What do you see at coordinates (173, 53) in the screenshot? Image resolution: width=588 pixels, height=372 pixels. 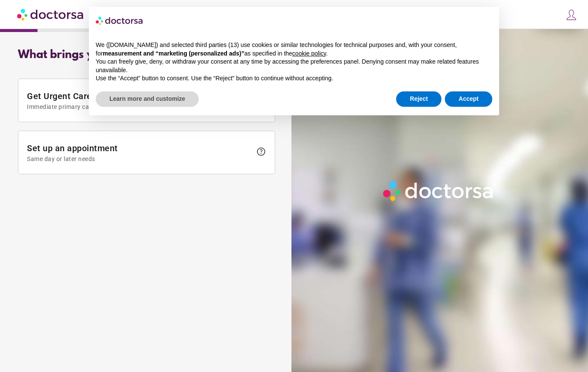 I see `strong: measurement and “marketing (personalized ads)”` at bounding box center [173, 53].